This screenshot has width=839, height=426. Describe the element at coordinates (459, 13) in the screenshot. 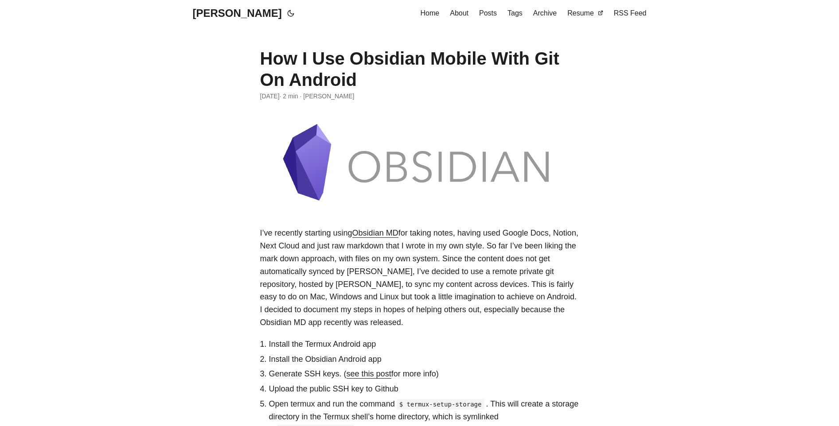

I see `span: About` at that location.